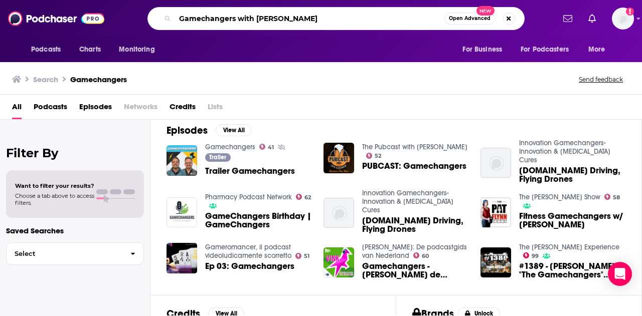 Image resolution: width=642 pixels, height=316 pixels. I want to click on a: 62, so click(303, 197).